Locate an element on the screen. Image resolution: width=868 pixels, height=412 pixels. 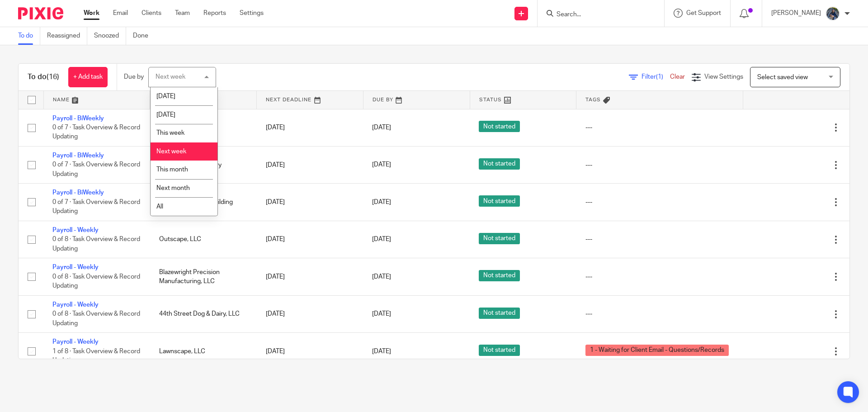
a: Clear is located at coordinates (677, 77).